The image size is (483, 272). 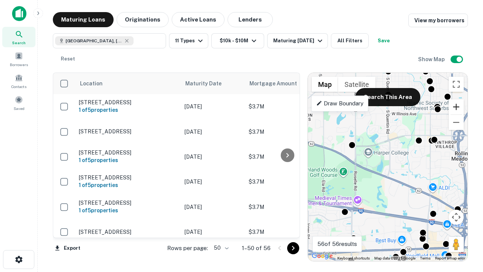 What do you see at coordinates (143, 20) in the screenshot?
I see `button: Originations` at bounding box center [143, 20].